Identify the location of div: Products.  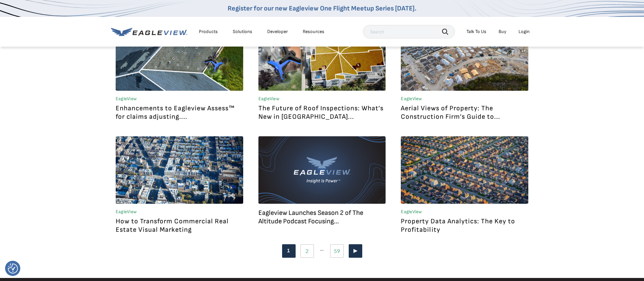
(208, 32).